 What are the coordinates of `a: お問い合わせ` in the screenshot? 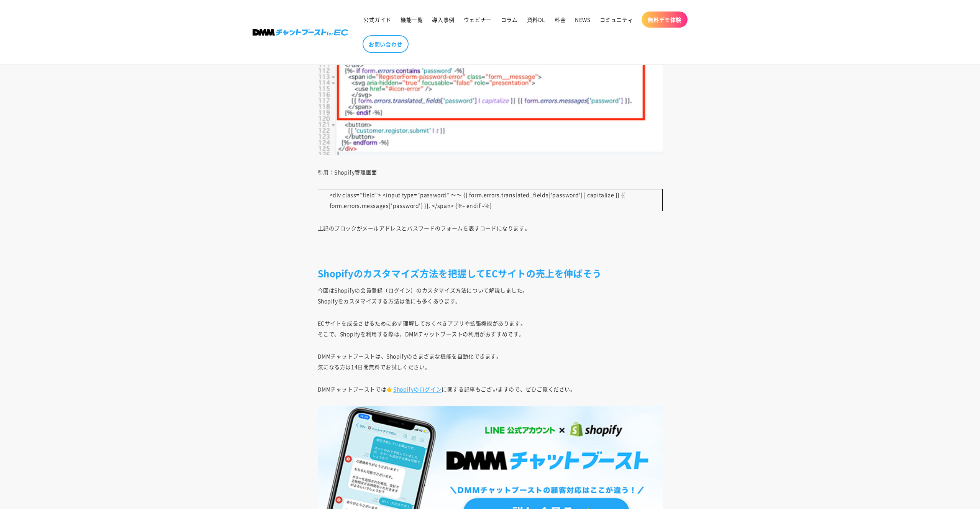 It's located at (386, 44).